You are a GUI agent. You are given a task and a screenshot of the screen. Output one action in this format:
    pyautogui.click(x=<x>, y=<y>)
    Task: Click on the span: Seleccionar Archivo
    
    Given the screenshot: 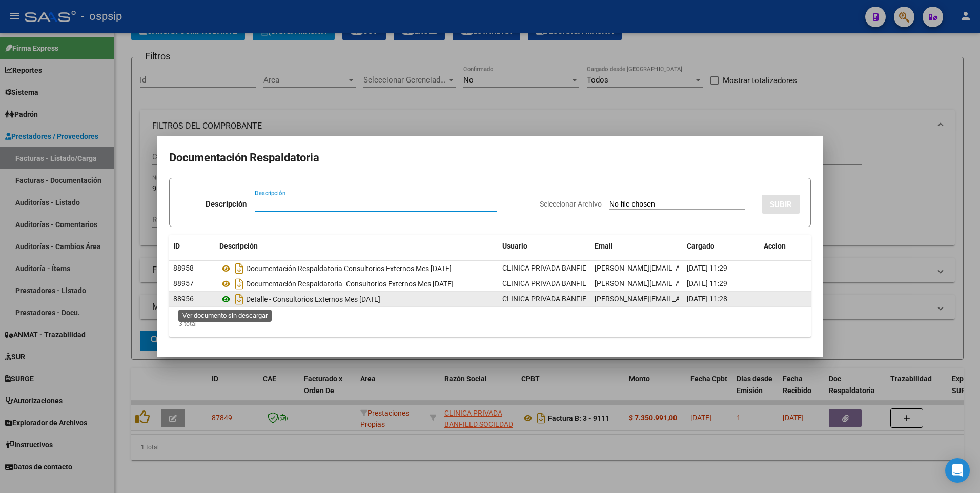 What is the action you would take?
    pyautogui.click(x=571, y=204)
    